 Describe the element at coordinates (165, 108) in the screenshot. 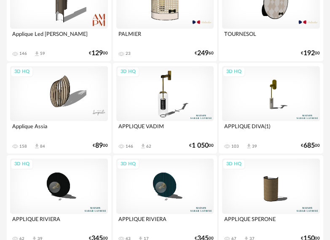

I see `a: 3D HQ APPLIQUE VADIM 146 Download icon 62 €1 05000` at that location.